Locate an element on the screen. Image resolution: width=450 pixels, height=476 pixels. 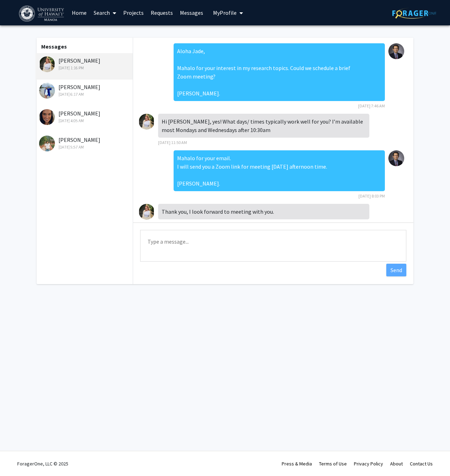
img: University of Hawaiʻi at Mānoa Logo is located at coordinates (42, 14).